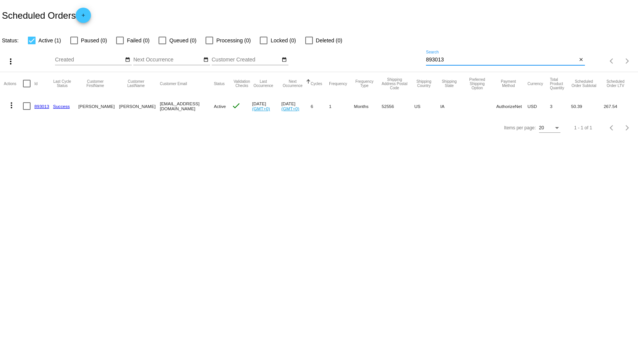  What do you see at coordinates (47, 15) in the screenshot?
I see `h2: Scheduled Orders` at bounding box center [47, 15].